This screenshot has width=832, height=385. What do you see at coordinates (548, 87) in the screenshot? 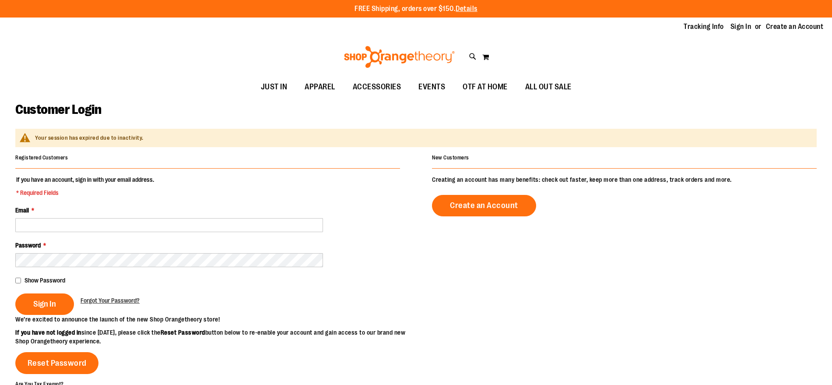
I see `span: ALL OUT SALE` at bounding box center [548, 87].